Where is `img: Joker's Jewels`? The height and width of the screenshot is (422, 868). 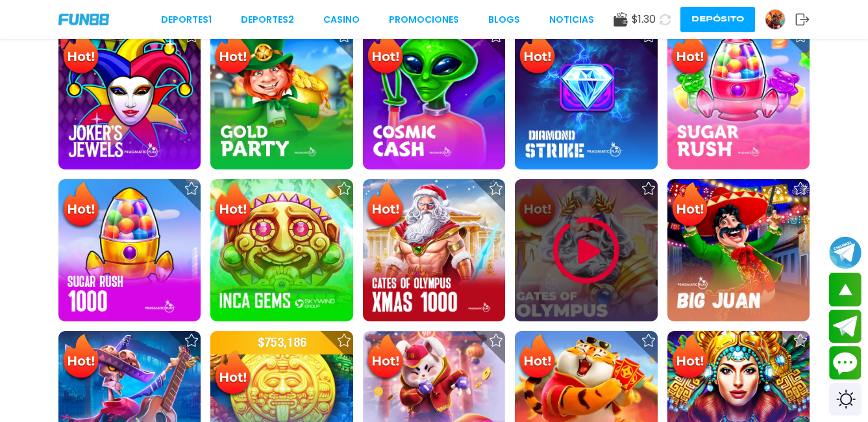
img: Joker's Jewels is located at coordinates (129, 98).